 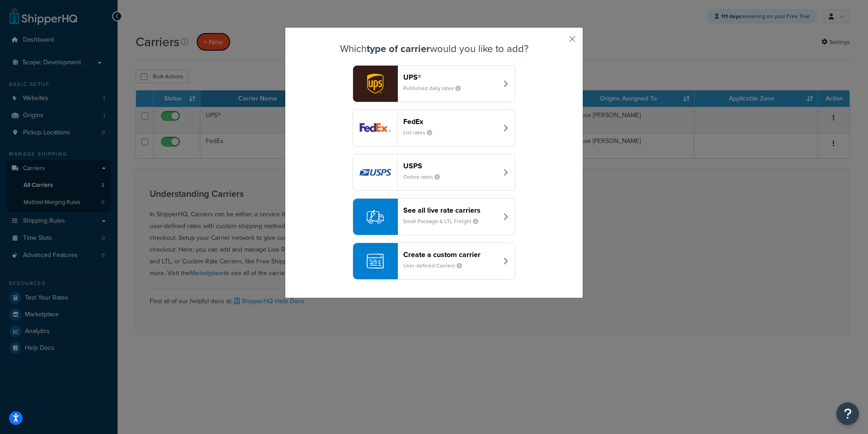 What do you see at coordinates (450, 77) in the screenshot?
I see `header: UPS®` at bounding box center [450, 77].